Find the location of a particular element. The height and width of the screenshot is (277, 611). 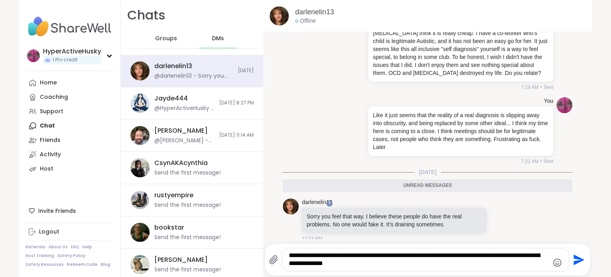

a: Coaching is located at coordinates (70, 97).